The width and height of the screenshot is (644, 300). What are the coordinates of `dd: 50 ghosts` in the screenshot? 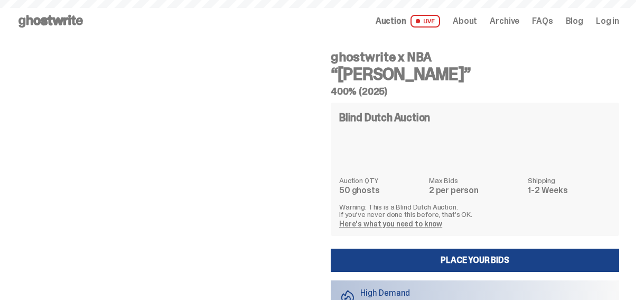 It's located at (381, 190).